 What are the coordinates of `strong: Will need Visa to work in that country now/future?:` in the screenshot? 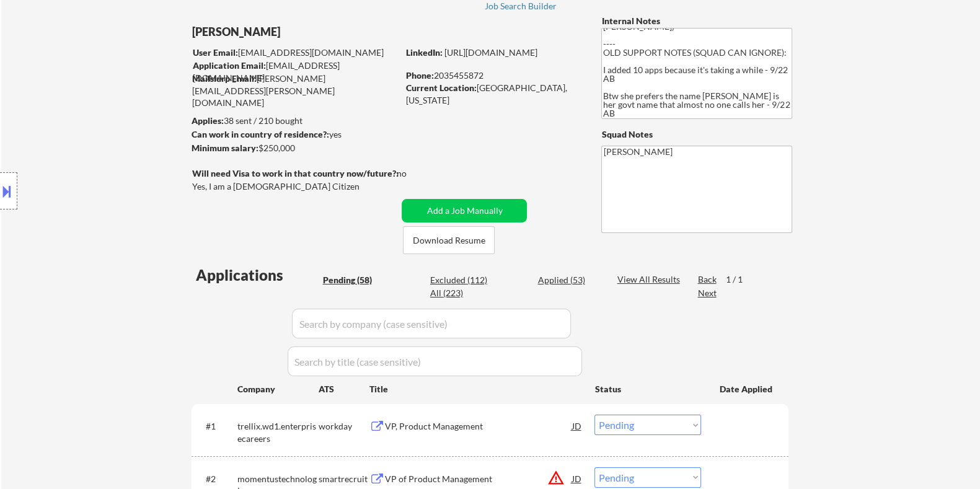 It's located at (295, 173).